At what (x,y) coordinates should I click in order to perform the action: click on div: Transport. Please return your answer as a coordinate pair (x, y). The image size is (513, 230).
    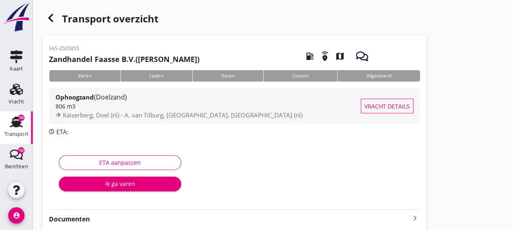
    Looking at the image, I should click on (16, 134).